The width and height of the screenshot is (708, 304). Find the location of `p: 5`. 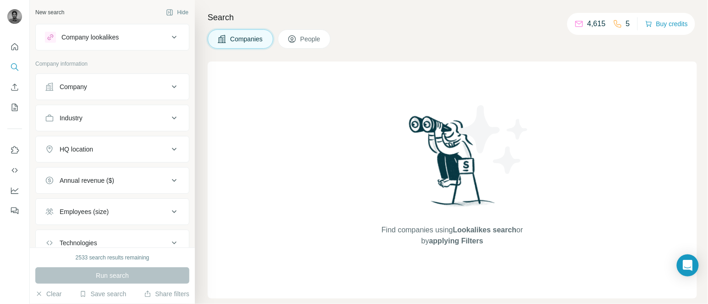

p: 5 is located at coordinates (628, 24).